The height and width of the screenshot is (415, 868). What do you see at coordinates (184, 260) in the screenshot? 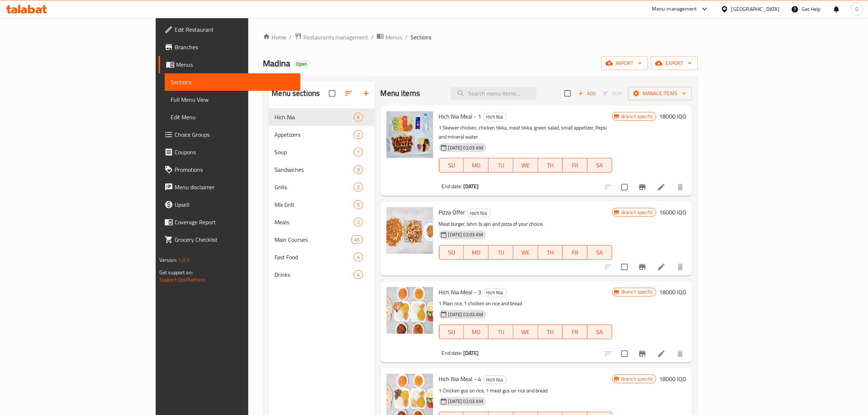
I see `span: 1.0.0` at bounding box center [184, 260].